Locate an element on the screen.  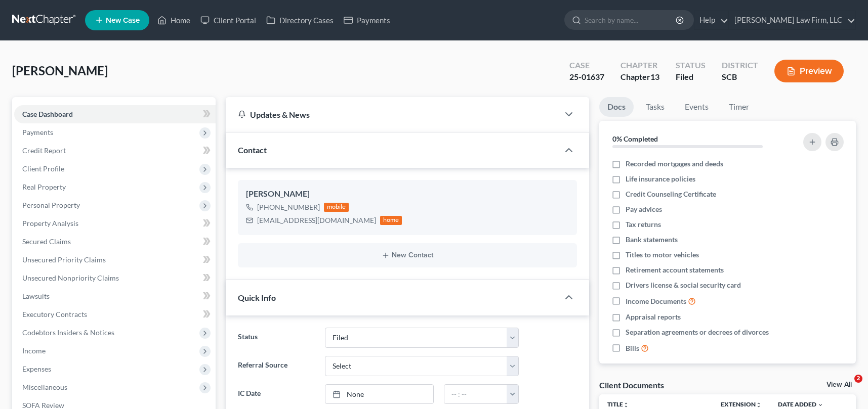
span: Real Property is located at coordinates (44, 187).